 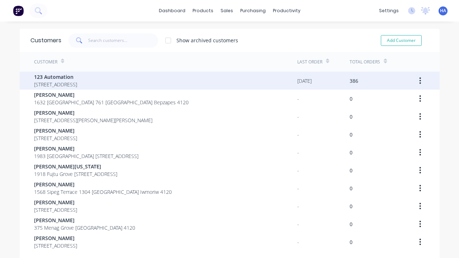 What do you see at coordinates (207, 40) in the screenshot?
I see `div: Show archived customers` at bounding box center [207, 40].